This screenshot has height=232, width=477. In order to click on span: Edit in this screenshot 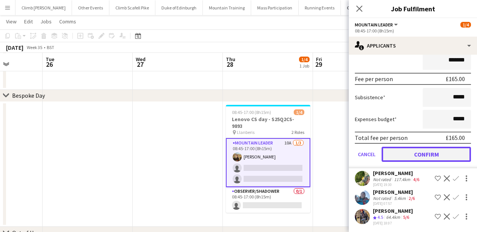, I will do `click(28, 21)`.